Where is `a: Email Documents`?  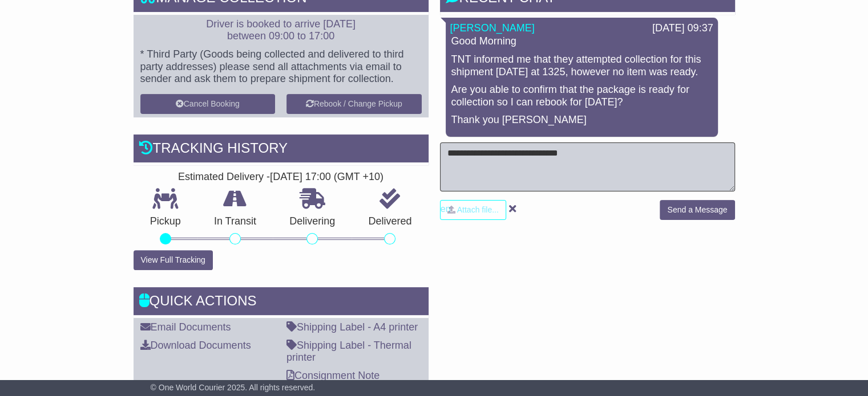
a: Email Documents is located at coordinates (185, 327).